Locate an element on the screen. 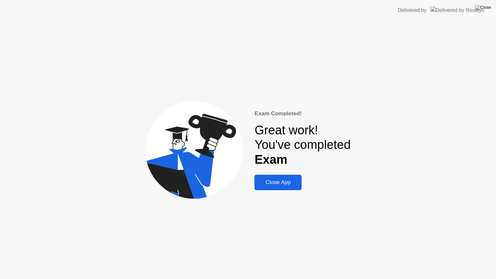  img: Close is located at coordinates (483, 7).